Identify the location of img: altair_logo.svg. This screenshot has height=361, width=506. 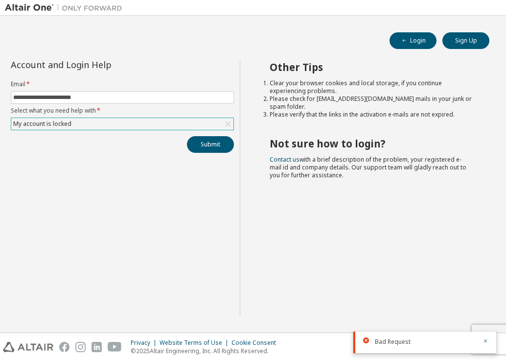
(28, 346).